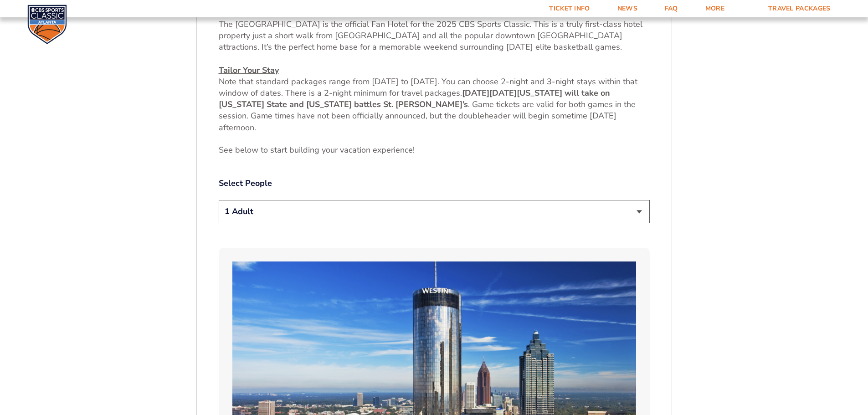 This screenshot has width=868, height=415. Describe the element at coordinates (396, 149) in the screenshot. I see `span: xperience!` at that location.